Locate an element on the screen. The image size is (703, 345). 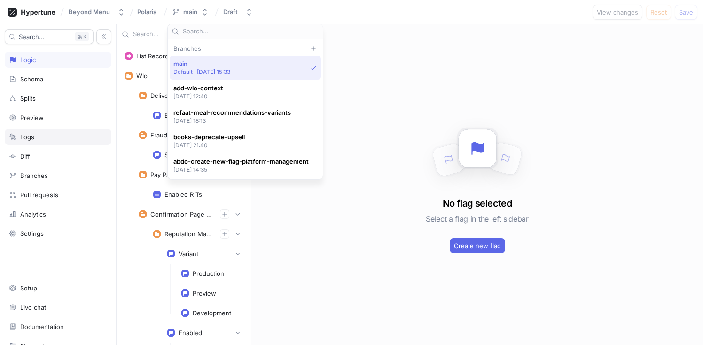
div: Pay Pal is located at coordinates (161, 174).